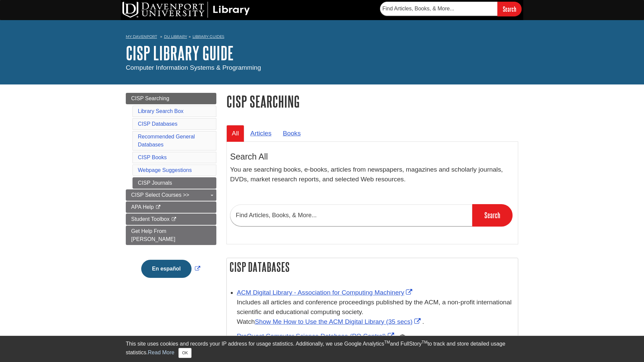 The height and width of the screenshot is (362, 644). Describe the element at coordinates (208, 36) in the screenshot. I see `a: Library Guides` at that location.